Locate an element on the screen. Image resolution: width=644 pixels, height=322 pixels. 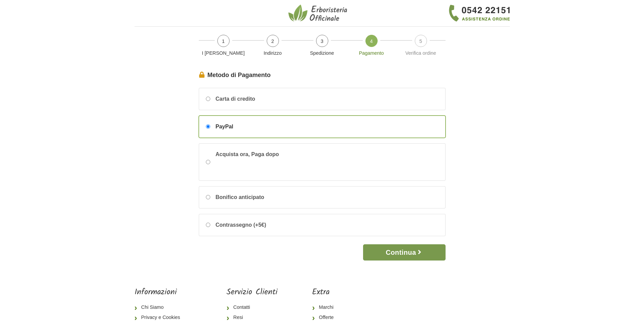
h5: Informazioni is located at coordinates (163, 292).